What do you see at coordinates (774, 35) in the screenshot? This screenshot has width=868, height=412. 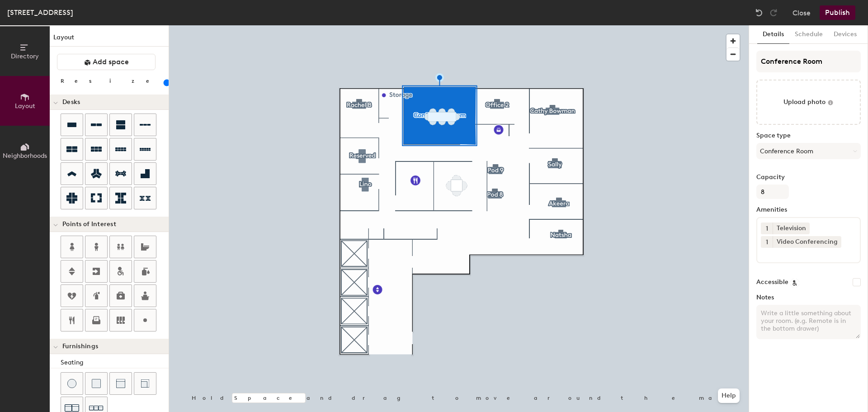 I see `button: Details` at bounding box center [774, 35].